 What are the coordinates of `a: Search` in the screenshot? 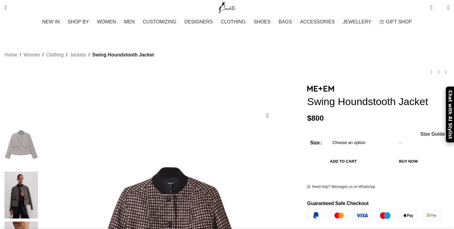 It's located at (5, 8).